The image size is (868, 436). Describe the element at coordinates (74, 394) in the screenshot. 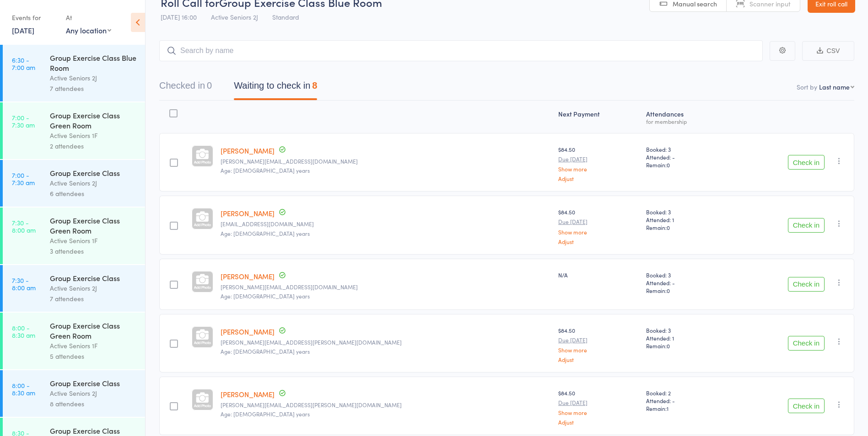

I see `a: 8:00 -8:30 amGroup Exercise ClassActive Seniors 2J8 attendees` at that location.